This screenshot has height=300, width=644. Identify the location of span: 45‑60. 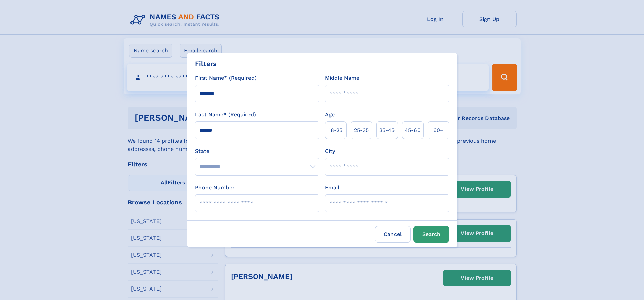
(412, 130).